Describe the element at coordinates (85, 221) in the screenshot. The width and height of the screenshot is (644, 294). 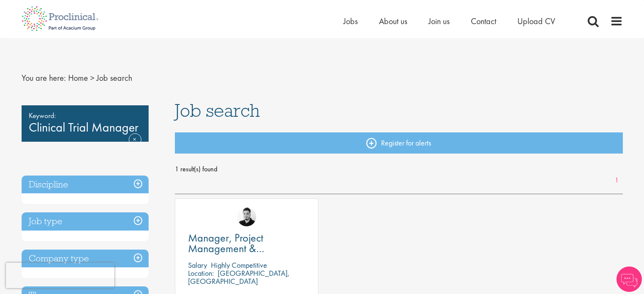
I see `h3: Job type` at that location.